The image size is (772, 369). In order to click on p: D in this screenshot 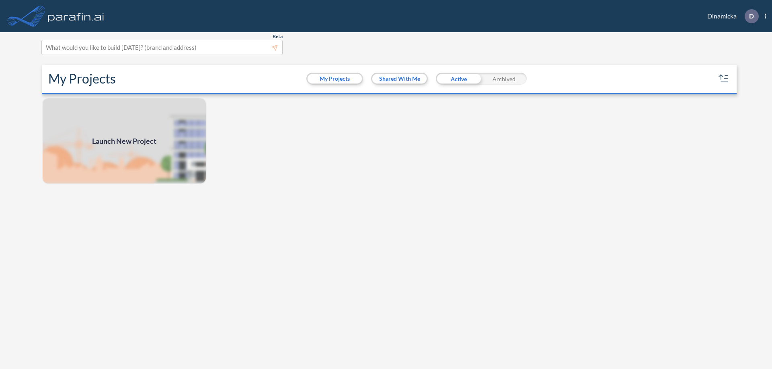, I will do `click(751, 16)`.